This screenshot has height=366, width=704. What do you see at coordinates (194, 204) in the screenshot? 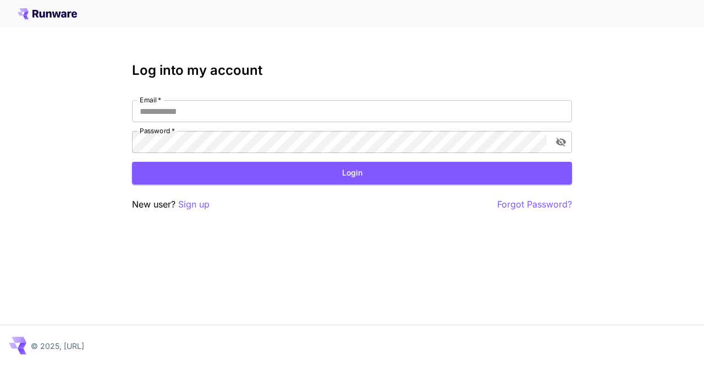
I see `p: Sign up` at bounding box center [194, 204].